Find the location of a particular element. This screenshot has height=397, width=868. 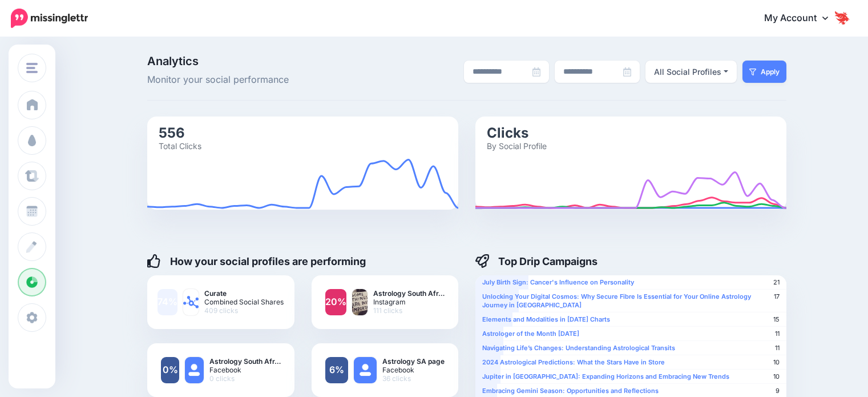

a: My Account is located at coordinates (802, 18).